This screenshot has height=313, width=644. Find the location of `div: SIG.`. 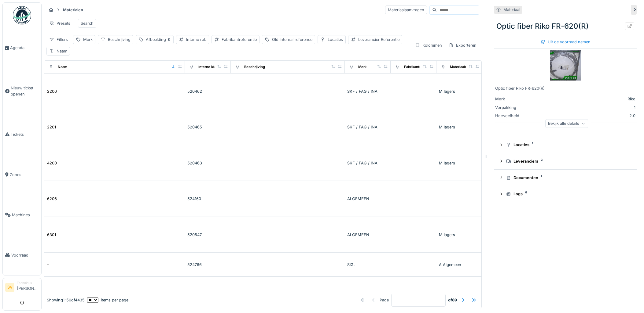

div: SIG. is located at coordinates (368, 265).